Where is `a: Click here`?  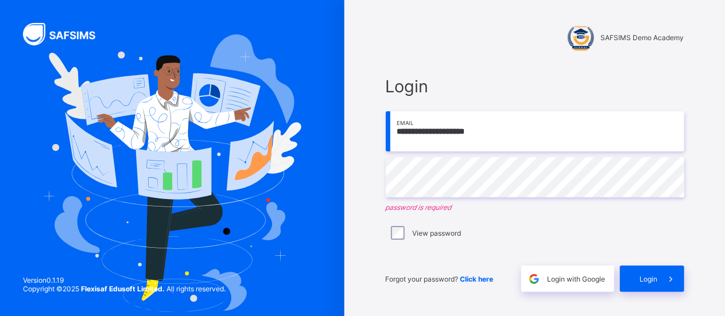
a: Click here is located at coordinates (477, 279).